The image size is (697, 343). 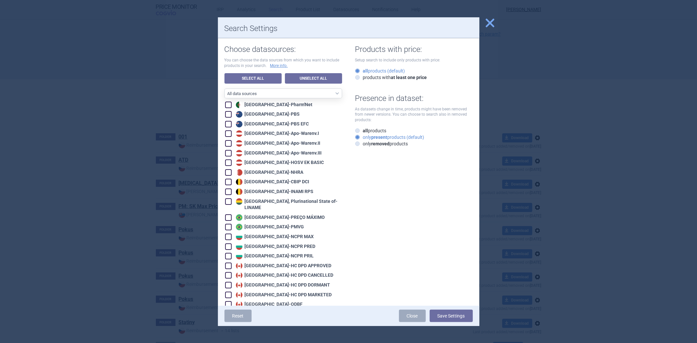 I want to click on img: Algeria, so click(x=239, y=105).